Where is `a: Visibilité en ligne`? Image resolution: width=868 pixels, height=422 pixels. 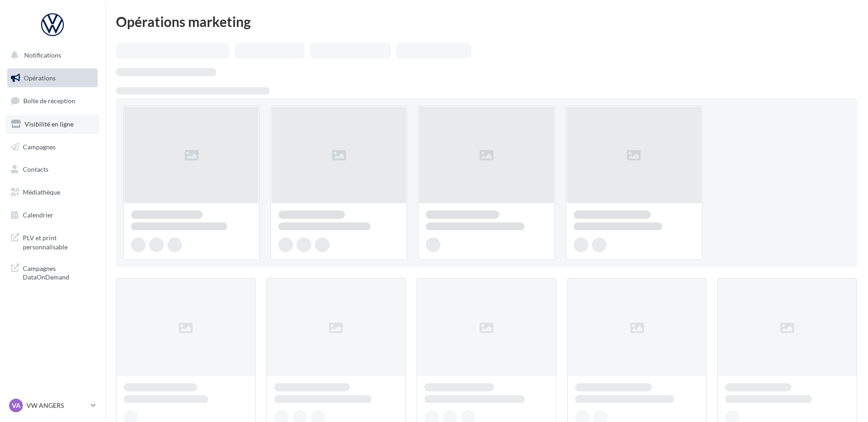
a: Visibilité en ligne is located at coordinates (53, 124).